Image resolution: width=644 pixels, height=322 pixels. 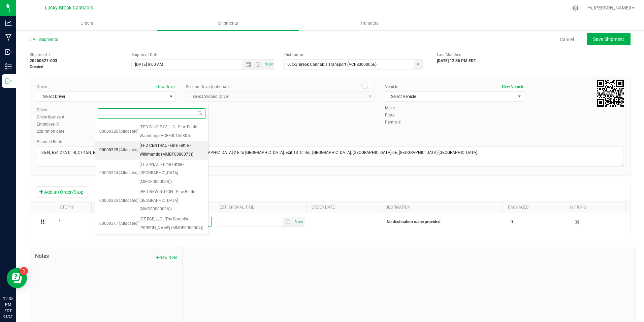 I want to click on button: New Note, so click(x=167, y=257).